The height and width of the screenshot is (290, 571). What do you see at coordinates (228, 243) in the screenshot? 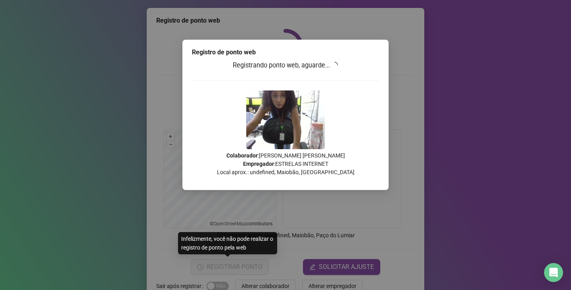
I see `div: Infelizmente, você não pode realizar o registro de ponto pela web` at bounding box center [228, 243].